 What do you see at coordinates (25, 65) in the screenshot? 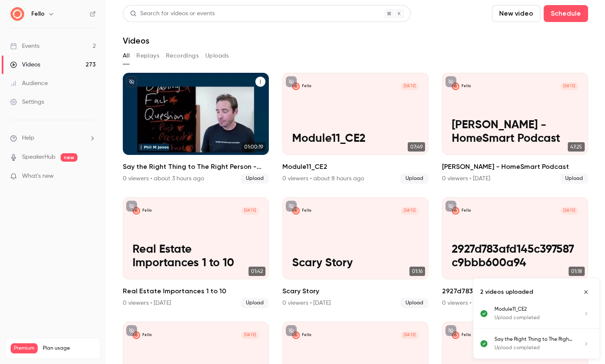
I see `div: Videos` at bounding box center [25, 65].